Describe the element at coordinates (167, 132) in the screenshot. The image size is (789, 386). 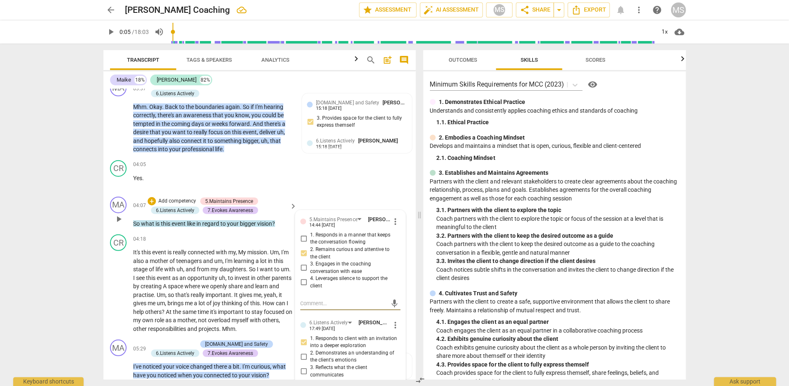
I see `span: you` at that location.